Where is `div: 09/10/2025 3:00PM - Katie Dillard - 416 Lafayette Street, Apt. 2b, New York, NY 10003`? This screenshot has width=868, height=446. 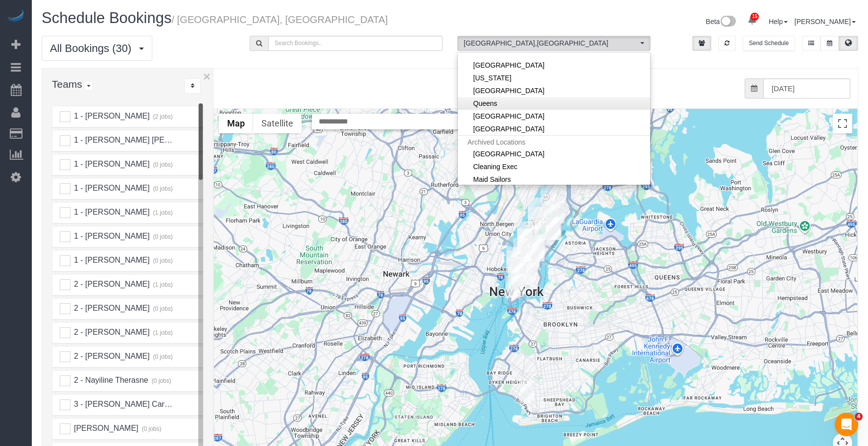 div: 09/10/2025 3:00PM - Katie Dillard - 416 Lafayette Street, Apt. 2b, New York, NY 10003 is located at coordinates (525, 265).